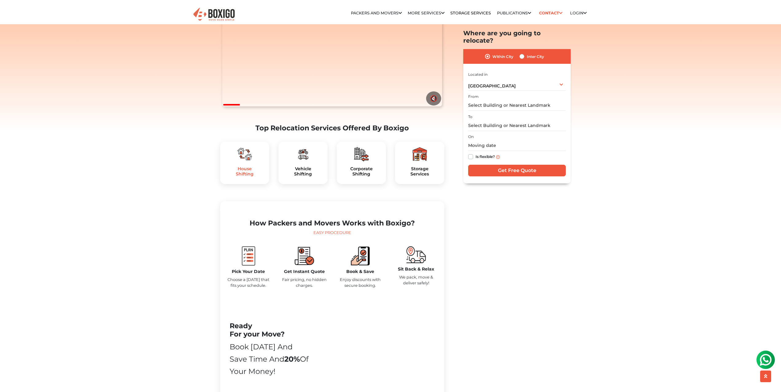 The image size is (781, 392). What do you see at coordinates (766, 377) in the screenshot?
I see `button: scroll up` at bounding box center [766, 377].